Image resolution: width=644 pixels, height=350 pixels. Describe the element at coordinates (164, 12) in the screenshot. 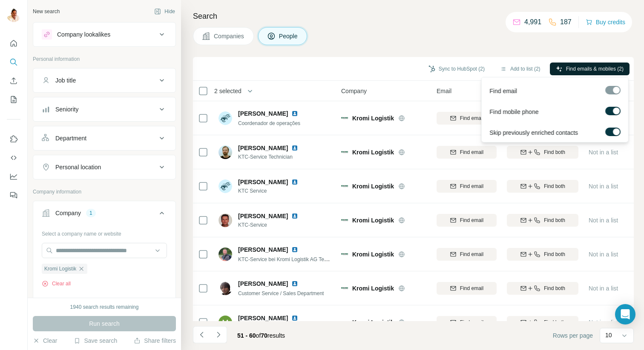

I see `button: Hide` at that location.